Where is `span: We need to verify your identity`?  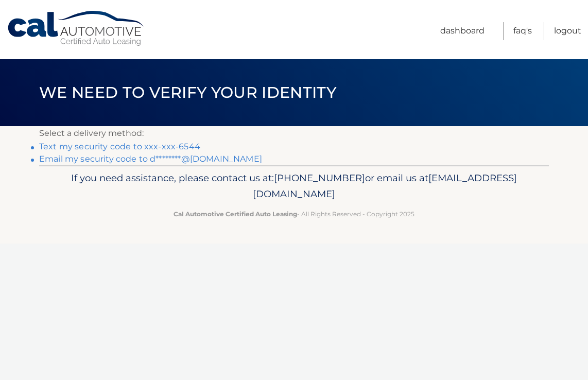 span: We need to verify your identity is located at coordinates (188, 92).